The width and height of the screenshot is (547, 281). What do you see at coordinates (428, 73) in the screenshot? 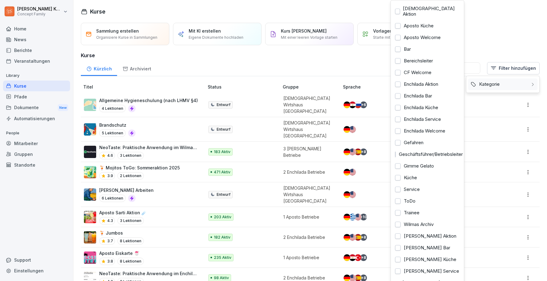
I see `div: CF Welcome` at bounding box center [428, 73].